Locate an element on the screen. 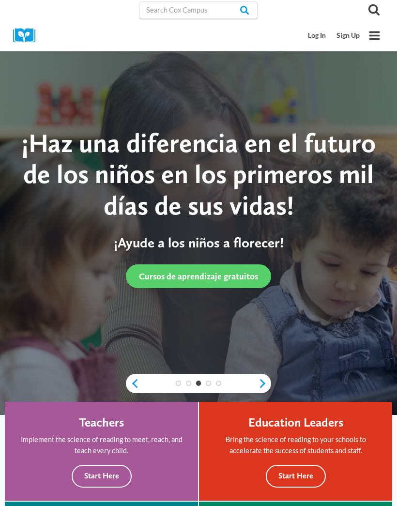 This screenshot has height=506, width=397. a: 2 is located at coordinates (188, 383).